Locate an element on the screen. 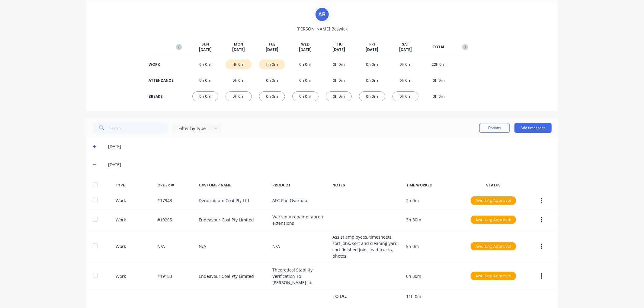 This screenshot has width=644, height=308. div: ORDER # is located at coordinates (176, 185).